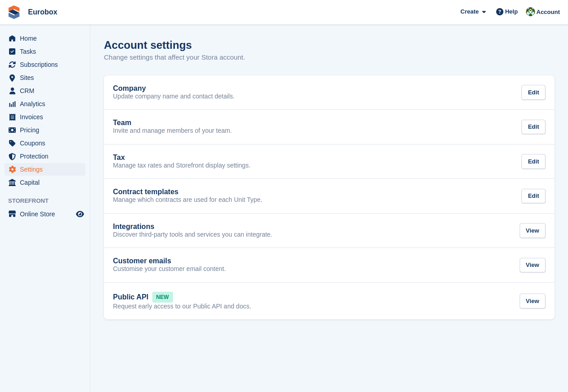  What do you see at coordinates (47, 117) in the screenshot?
I see `span: Invoices` at bounding box center [47, 117].